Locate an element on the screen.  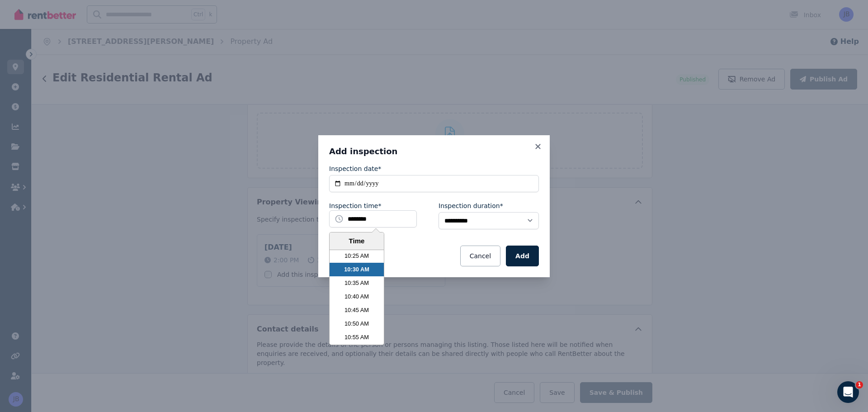
label: Inspection time* is located at coordinates (355, 206).